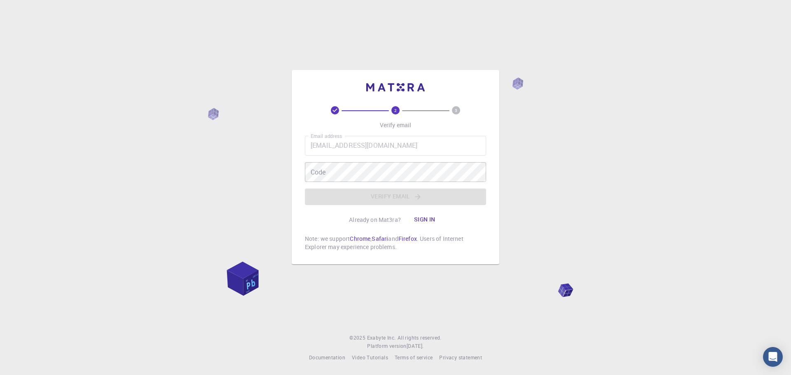  What do you see at coordinates (375, 220) in the screenshot?
I see `p: Already on Mat3ra?` at bounding box center [375, 220].